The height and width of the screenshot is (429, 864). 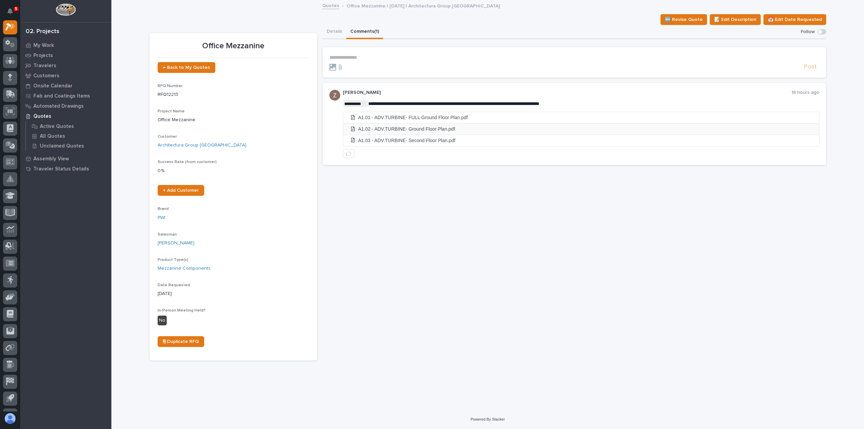 What do you see at coordinates (181, 341) in the screenshot?
I see `a: ⎘ Duplicate RFQ` at bounding box center [181, 341].